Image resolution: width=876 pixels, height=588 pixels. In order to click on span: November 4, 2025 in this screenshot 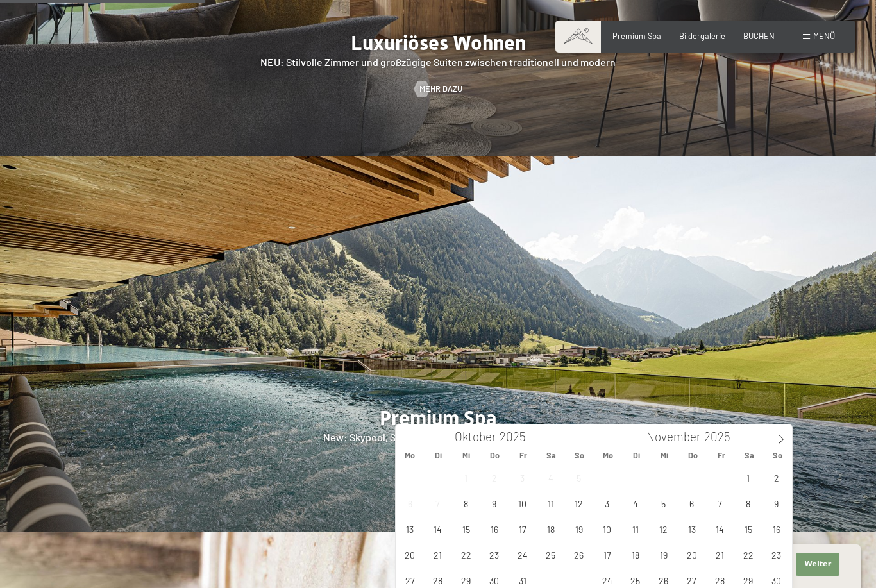, I will do `click(635, 503)`.